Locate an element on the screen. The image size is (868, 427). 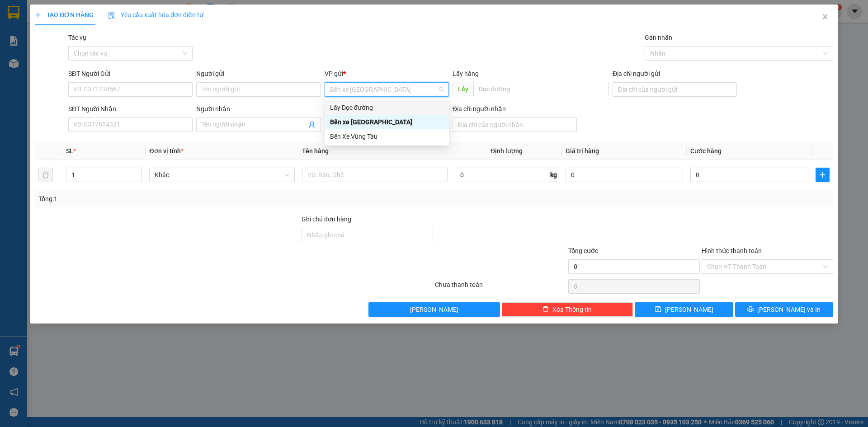
div: Địa chỉ người gửi is located at coordinates (674, 74).